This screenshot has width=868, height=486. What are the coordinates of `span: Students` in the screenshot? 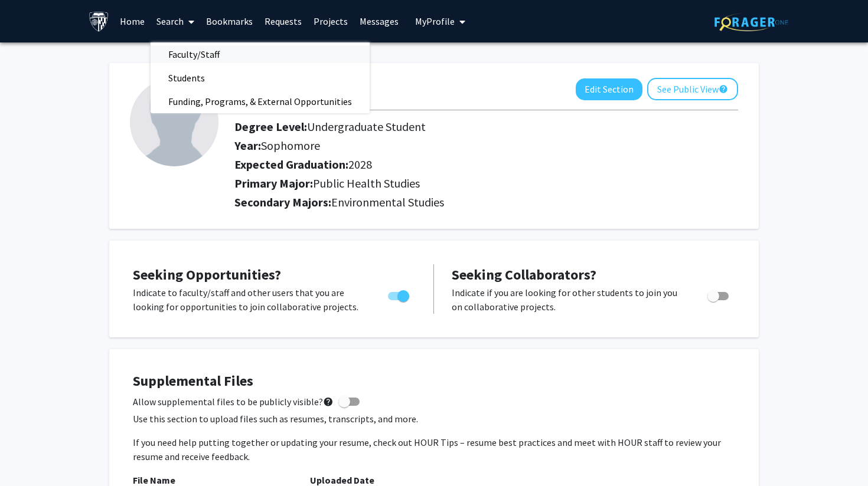 It's located at (187, 78).